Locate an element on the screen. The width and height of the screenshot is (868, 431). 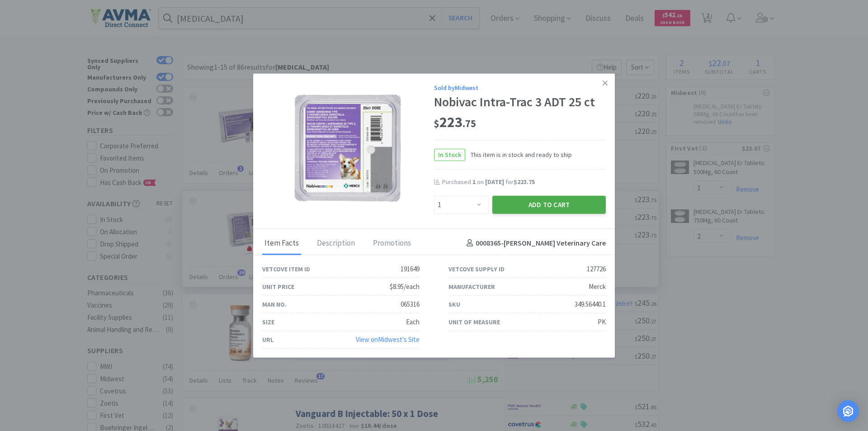
div: Size is located at coordinates (268, 322).